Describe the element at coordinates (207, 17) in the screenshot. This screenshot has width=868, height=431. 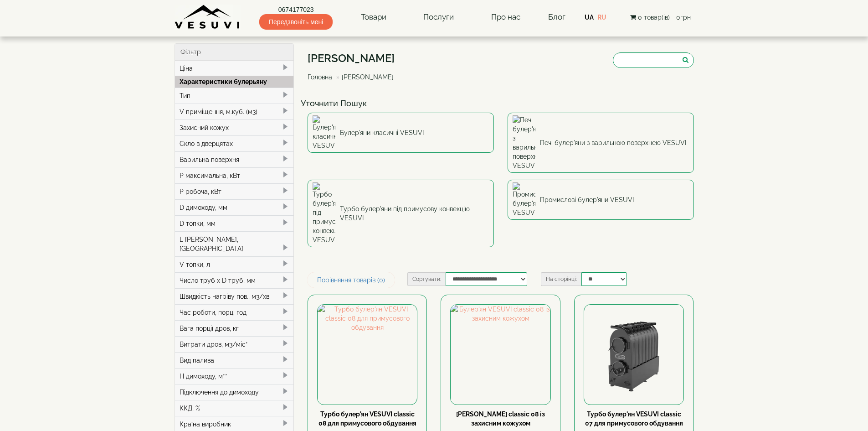
I see `img: Завод VESUVI` at that location.